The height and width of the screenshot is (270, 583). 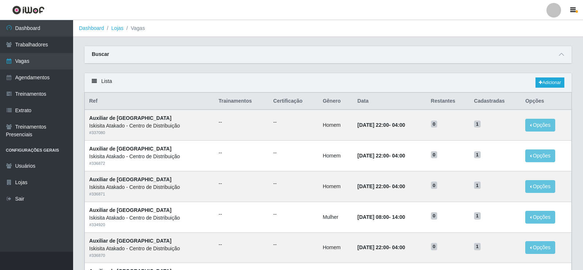 I want to click on th: Data, so click(x=390, y=101).